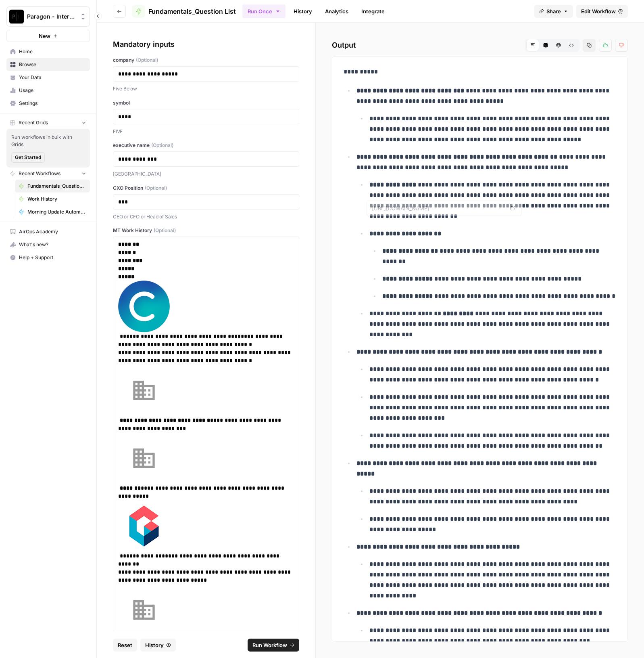  Describe the element at coordinates (264, 11) in the screenshot. I see `button: Run Once` at that location.